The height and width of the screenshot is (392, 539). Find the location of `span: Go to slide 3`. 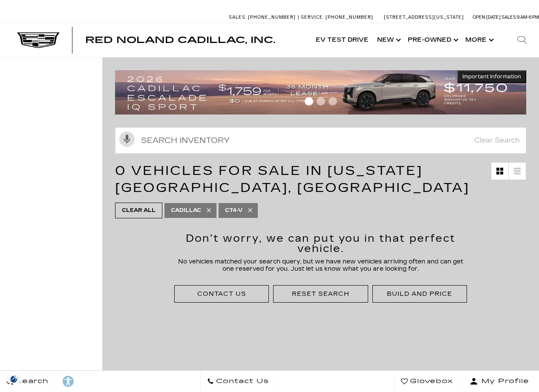

span: Go to slide 3 is located at coordinates (332, 101).